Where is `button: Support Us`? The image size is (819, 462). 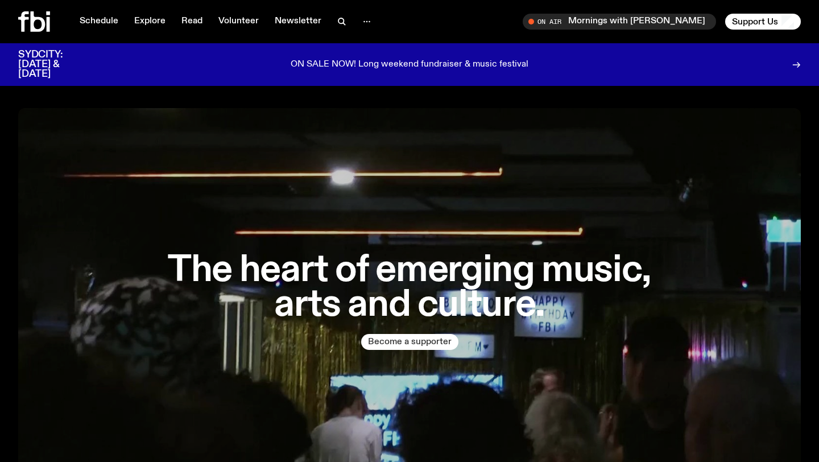
button: Support Us is located at coordinates (763, 22).